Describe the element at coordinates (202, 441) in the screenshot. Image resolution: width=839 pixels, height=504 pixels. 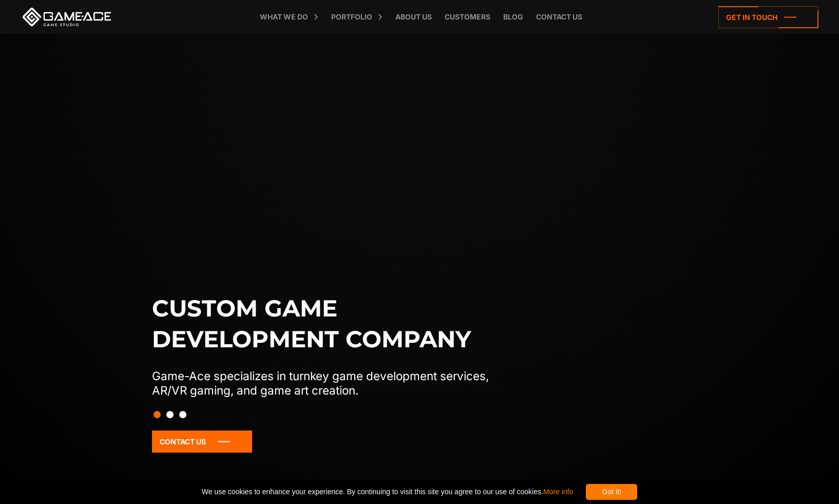
I see `a: Contact Us` at that location.